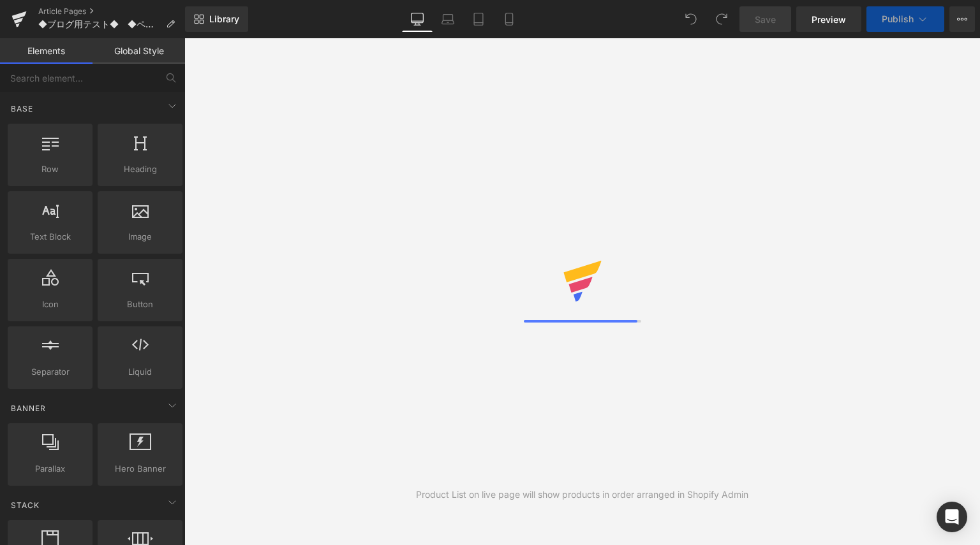 Image resolution: width=980 pixels, height=545 pixels. What do you see at coordinates (216, 19) in the screenshot?
I see `a: New Library` at bounding box center [216, 19].